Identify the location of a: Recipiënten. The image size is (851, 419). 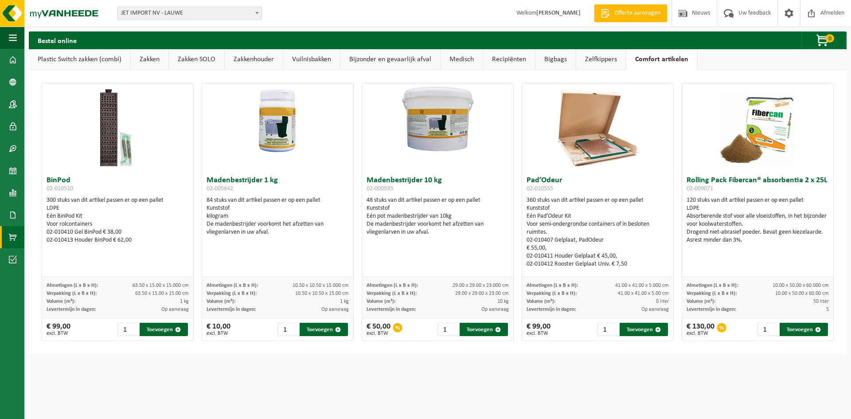
(509, 59).